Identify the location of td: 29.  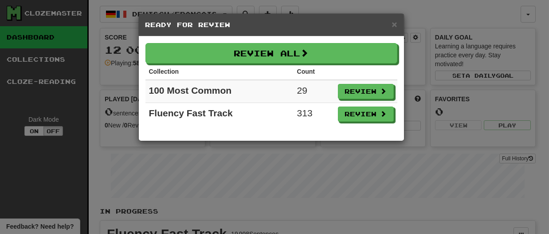
(314, 91).